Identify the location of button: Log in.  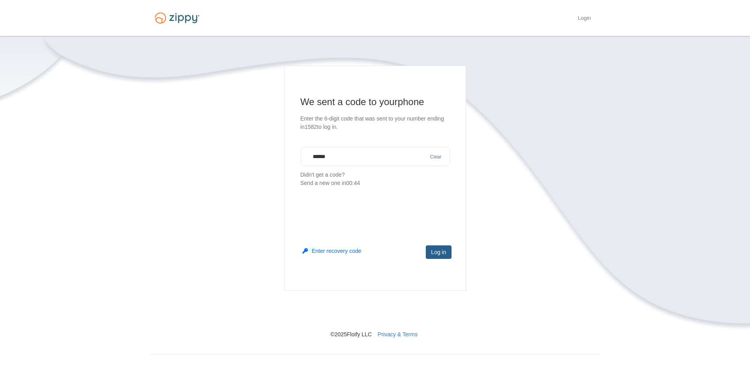
(438, 252).